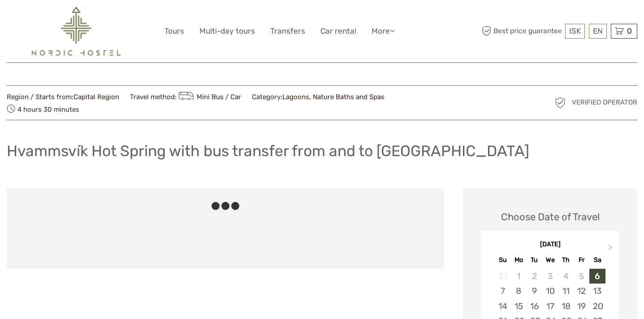 The height and width of the screenshot is (319, 644). Describe the element at coordinates (582, 291) in the screenshot. I see `div: Choose Friday, September 12th, 2025` at that location.